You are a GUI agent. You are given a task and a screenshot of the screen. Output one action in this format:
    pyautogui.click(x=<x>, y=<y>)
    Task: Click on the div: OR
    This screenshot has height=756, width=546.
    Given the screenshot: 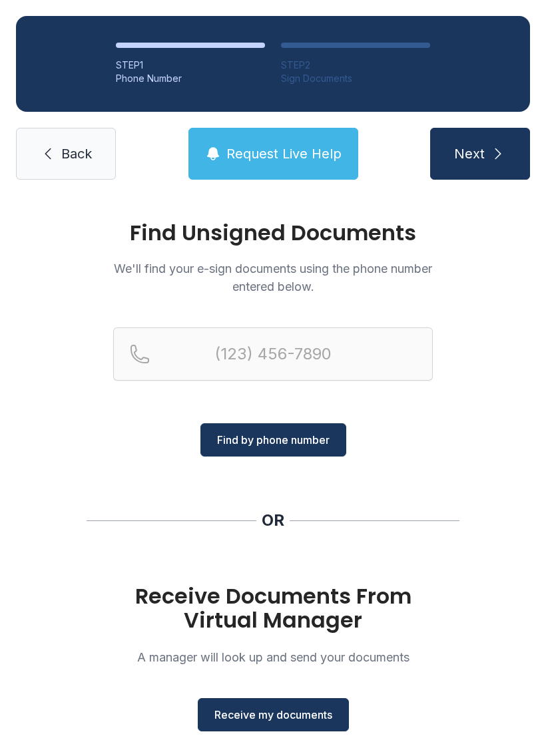 What is the action you would take?
    pyautogui.click(x=273, y=521)
    